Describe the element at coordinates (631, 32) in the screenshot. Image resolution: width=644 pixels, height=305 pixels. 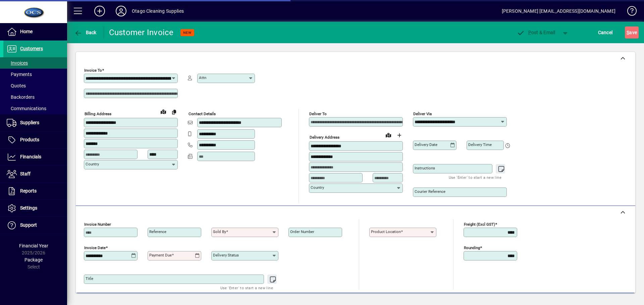
I see `span: ave` at that location.